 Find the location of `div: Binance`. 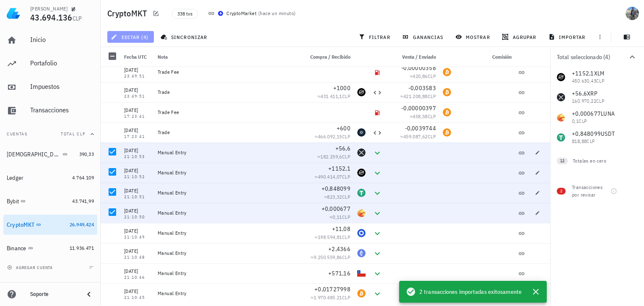

div: Binance is located at coordinates (16, 248).